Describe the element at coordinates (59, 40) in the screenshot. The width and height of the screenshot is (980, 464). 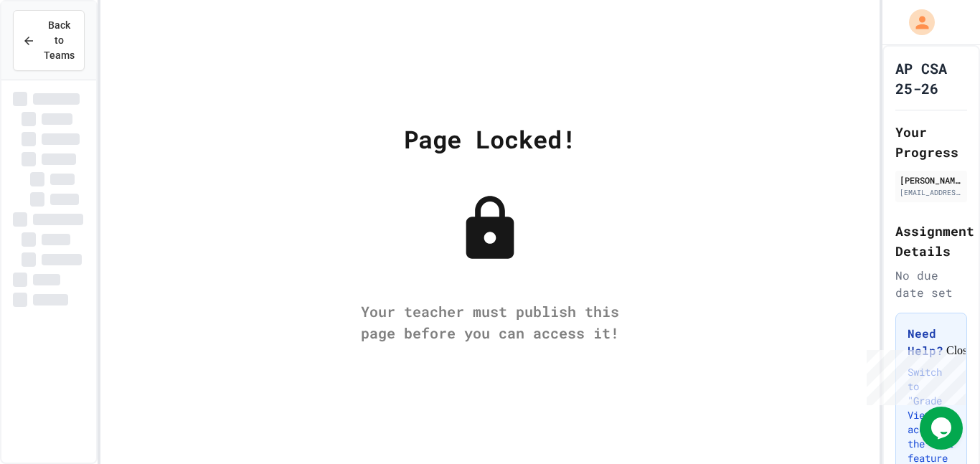
I see `span: Back to Teams` at that location.